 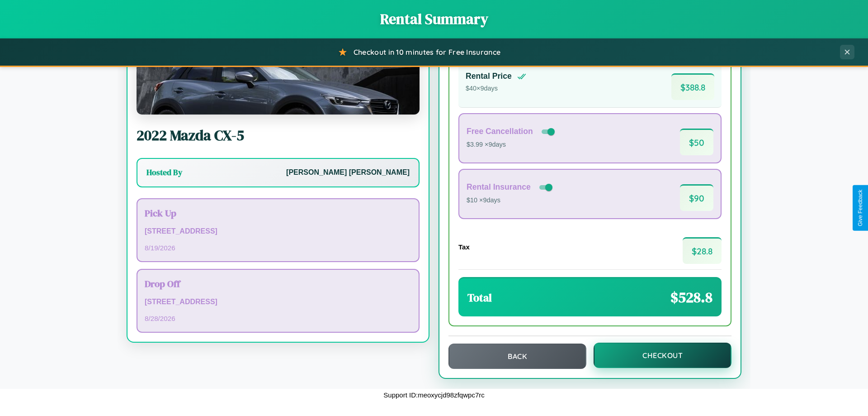 I want to click on p: $10 × 9 days, so click(x=510, y=201).